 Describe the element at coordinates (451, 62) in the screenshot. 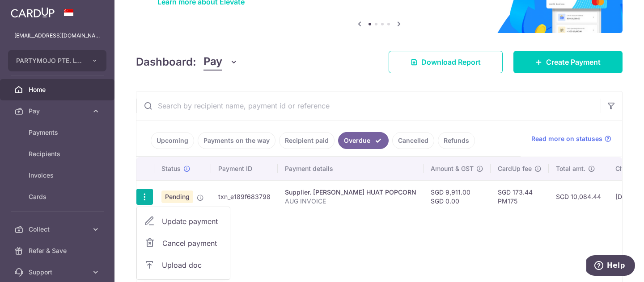

I see `span: Download Report` at that location.